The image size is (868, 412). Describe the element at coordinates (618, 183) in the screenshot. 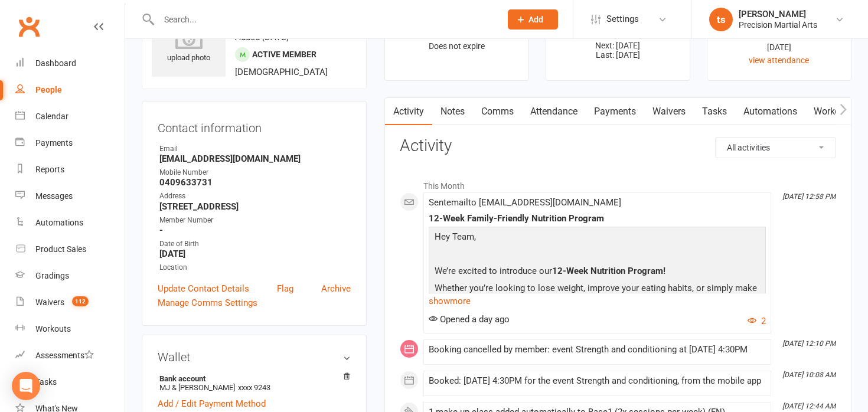

I see `li: This Month` at that location.